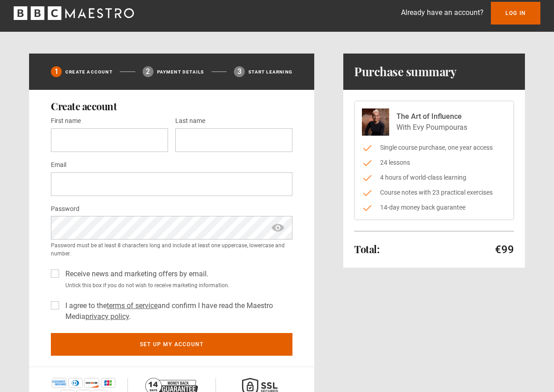  Describe the element at coordinates (239, 72) in the screenshot. I see `div: 3` at that location.